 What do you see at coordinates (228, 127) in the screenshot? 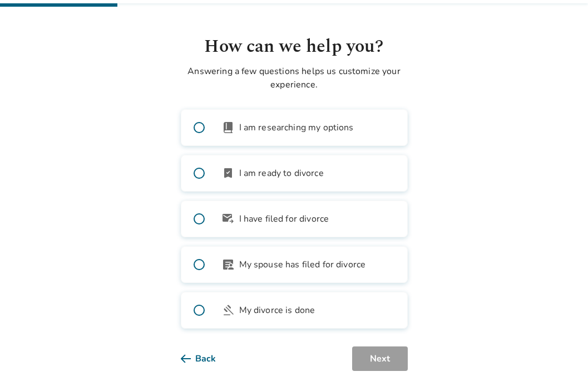
I see `span: book_2` at bounding box center [228, 127].